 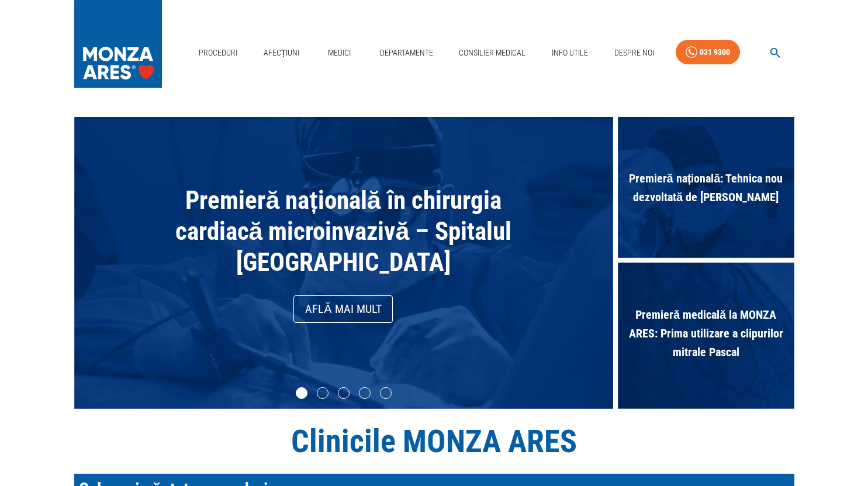 What do you see at coordinates (492, 53) in the screenshot?
I see `a: Consilier Medical` at bounding box center [492, 53].